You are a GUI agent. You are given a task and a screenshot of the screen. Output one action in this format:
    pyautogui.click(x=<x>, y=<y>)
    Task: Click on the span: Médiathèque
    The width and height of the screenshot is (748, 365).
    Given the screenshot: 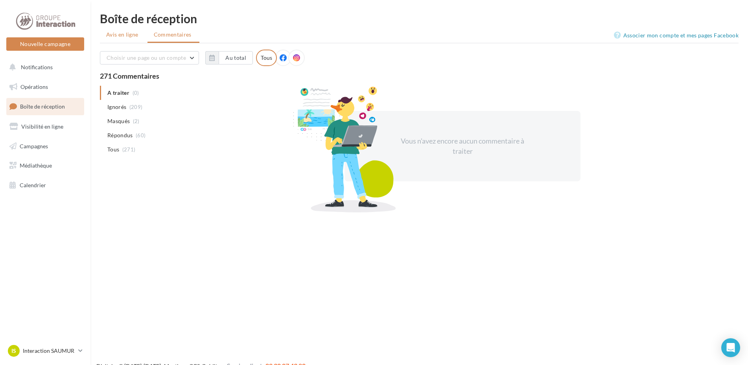 What is the action you would take?
    pyautogui.click(x=36, y=165)
    